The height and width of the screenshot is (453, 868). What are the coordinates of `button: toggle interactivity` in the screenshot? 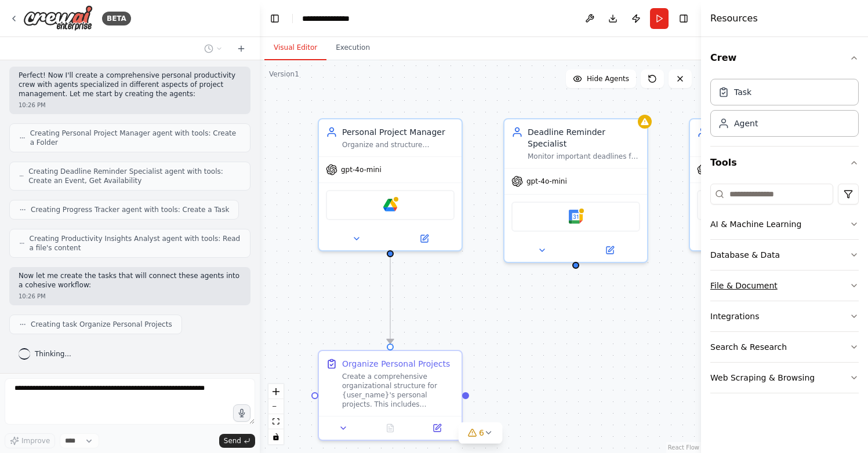 It's located at (276, 437).